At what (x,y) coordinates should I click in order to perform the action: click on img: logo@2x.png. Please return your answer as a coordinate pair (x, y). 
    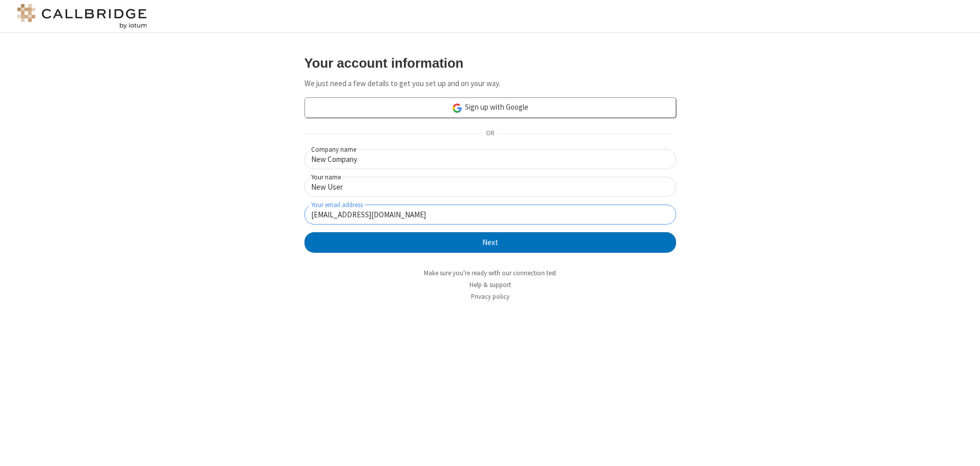
    Looking at the image, I should click on (82, 16).